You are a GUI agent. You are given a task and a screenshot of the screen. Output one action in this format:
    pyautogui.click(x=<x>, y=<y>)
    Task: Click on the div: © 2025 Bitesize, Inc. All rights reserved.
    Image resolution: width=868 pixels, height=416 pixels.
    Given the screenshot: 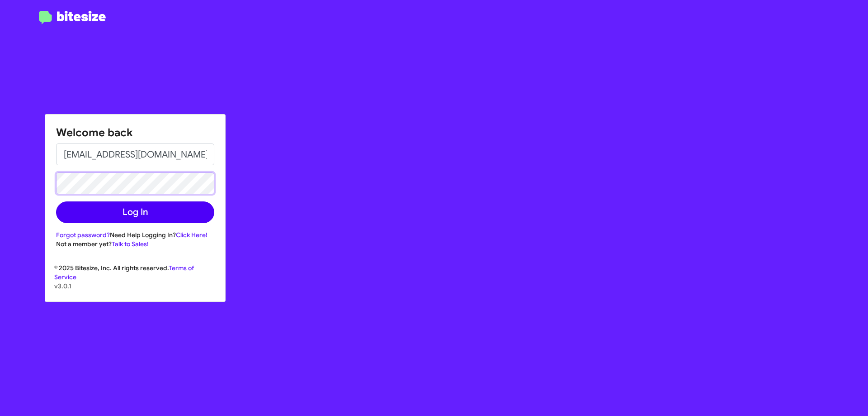 What is the action you would take?
    pyautogui.click(x=135, y=282)
    